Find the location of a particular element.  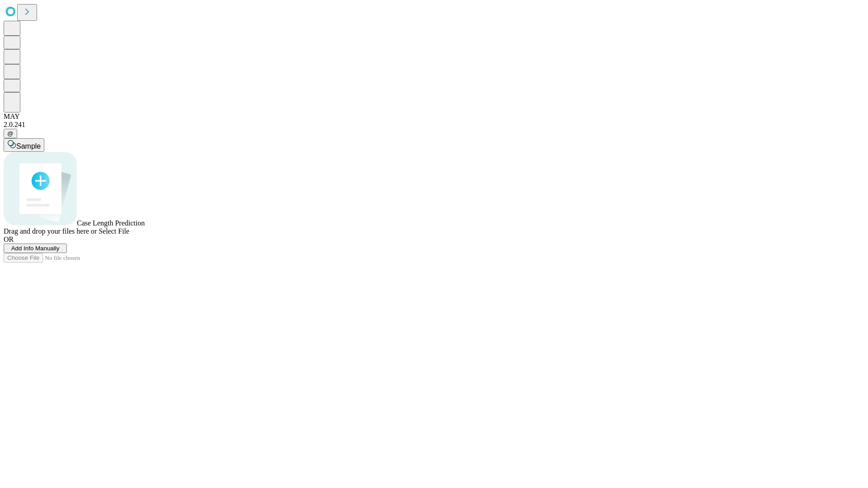

span: Add Info Manually is located at coordinates (35, 248).